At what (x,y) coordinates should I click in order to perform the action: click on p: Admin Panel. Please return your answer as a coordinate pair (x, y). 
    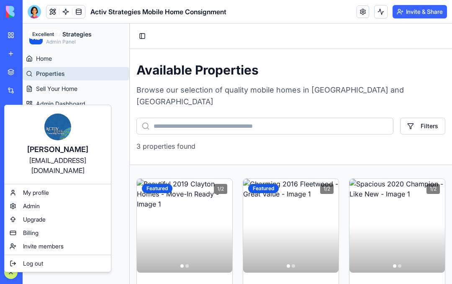
    Looking at the image, I should click on (46, 18).